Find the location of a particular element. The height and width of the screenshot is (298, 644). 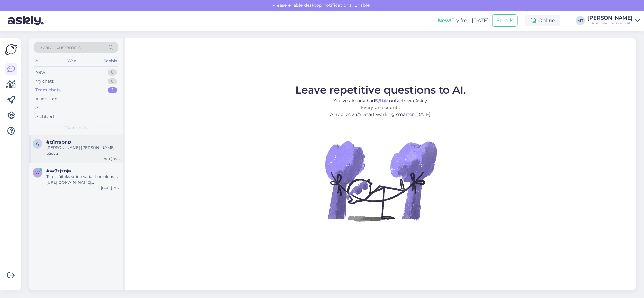

b: 5,914 is located at coordinates (381, 101).